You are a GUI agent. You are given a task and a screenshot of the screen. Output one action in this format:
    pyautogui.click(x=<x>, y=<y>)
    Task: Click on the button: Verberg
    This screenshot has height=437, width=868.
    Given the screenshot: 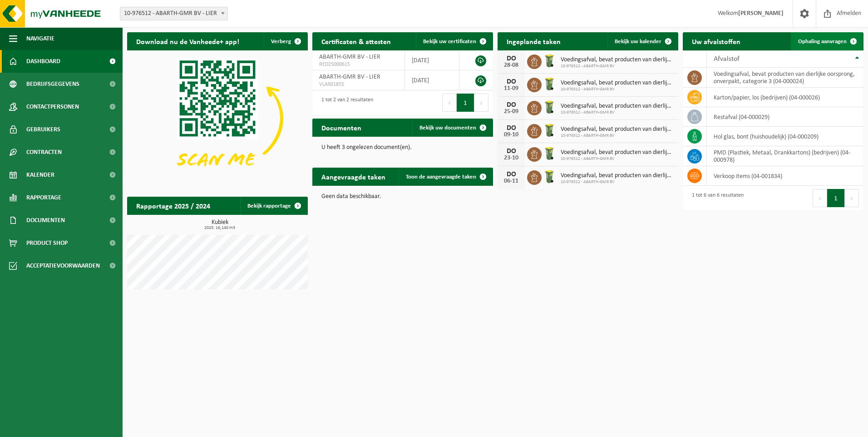 What is the action you would take?
    pyautogui.click(x=285, y=42)
    